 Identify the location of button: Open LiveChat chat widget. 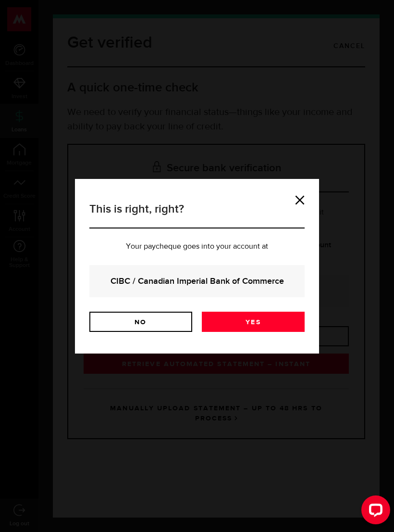
(22, 18).